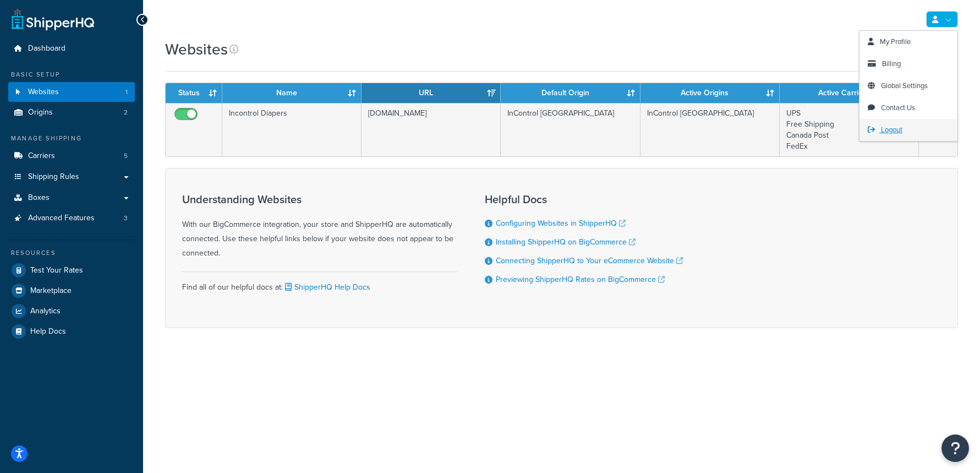 This screenshot has width=980, height=473. What do you see at coordinates (72, 112) in the screenshot?
I see `a: Origins 2` at bounding box center [72, 112].